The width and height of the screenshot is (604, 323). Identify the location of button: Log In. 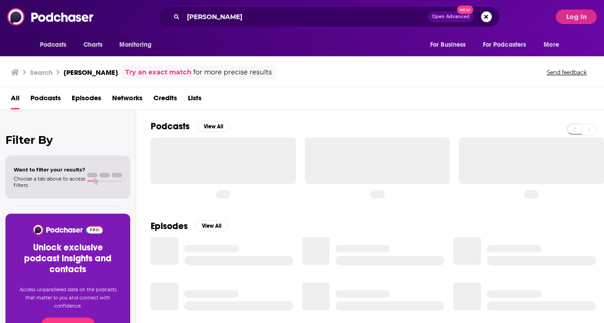
(576, 17).